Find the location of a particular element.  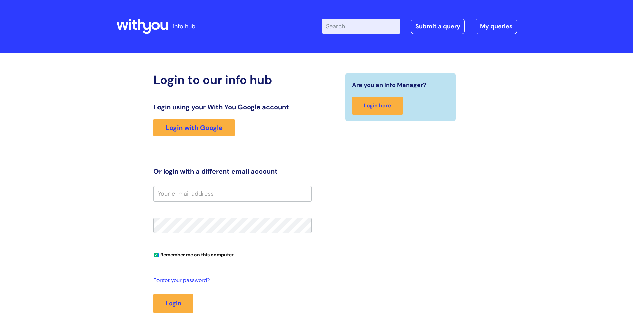

input: Your e-mail address is located at coordinates (233, 194).